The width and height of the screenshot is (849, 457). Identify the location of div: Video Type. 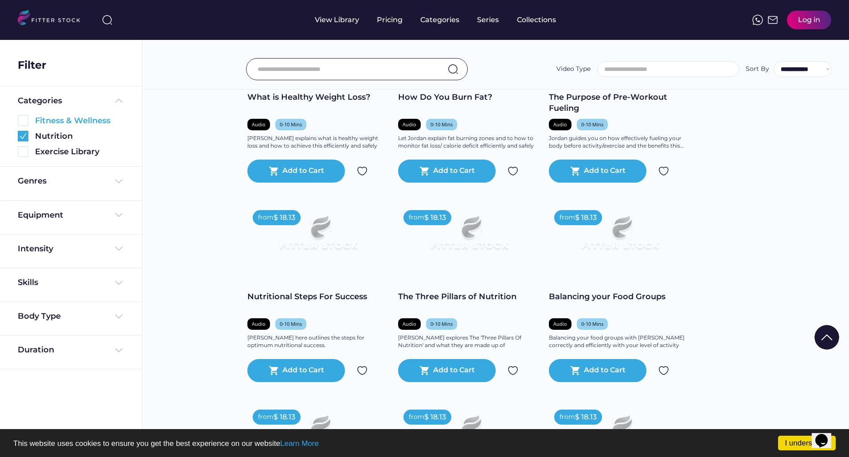
(573, 69).